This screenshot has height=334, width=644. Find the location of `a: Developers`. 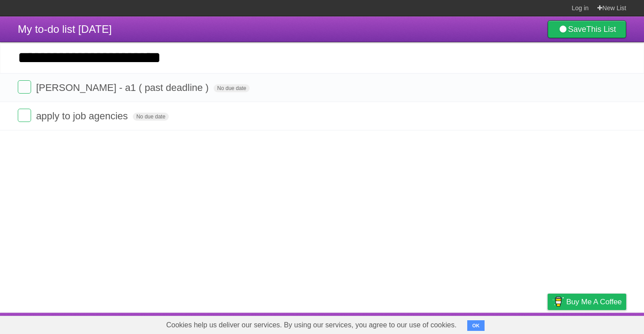

a: Developers is located at coordinates (477, 323).